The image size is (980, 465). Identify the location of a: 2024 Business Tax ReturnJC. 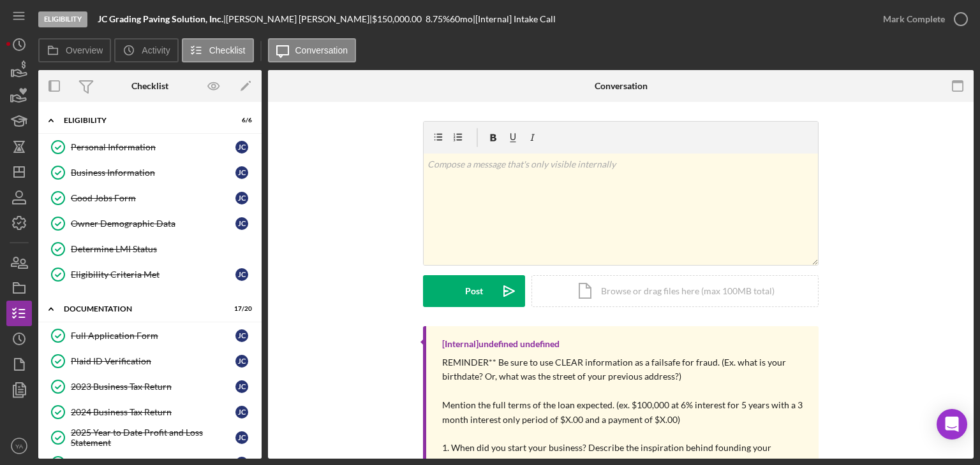
(150, 412).